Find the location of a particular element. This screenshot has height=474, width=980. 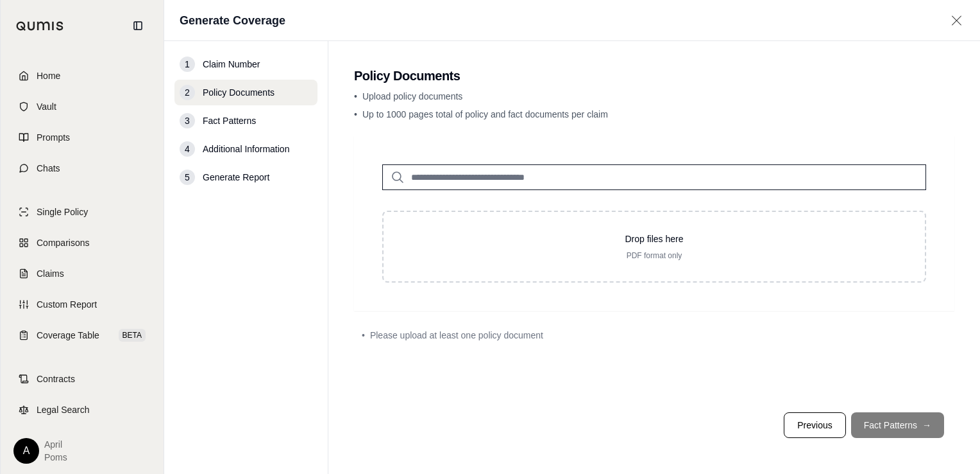

button: Previous is located at coordinates (814, 425).